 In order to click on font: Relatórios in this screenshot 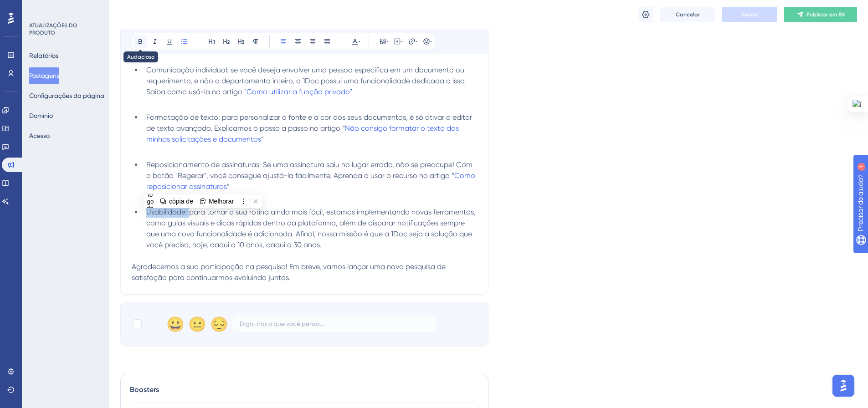, I will do `click(44, 56)`.